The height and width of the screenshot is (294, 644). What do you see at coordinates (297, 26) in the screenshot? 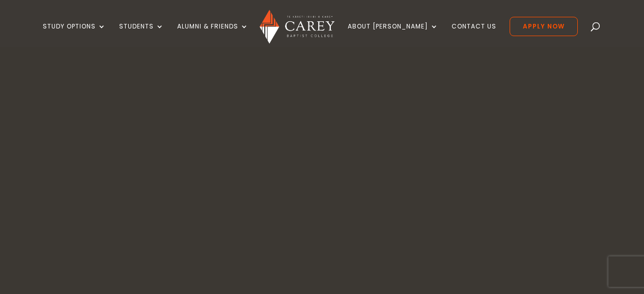
I see `img: Carey Baptist College` at bounding box center [297, 26].